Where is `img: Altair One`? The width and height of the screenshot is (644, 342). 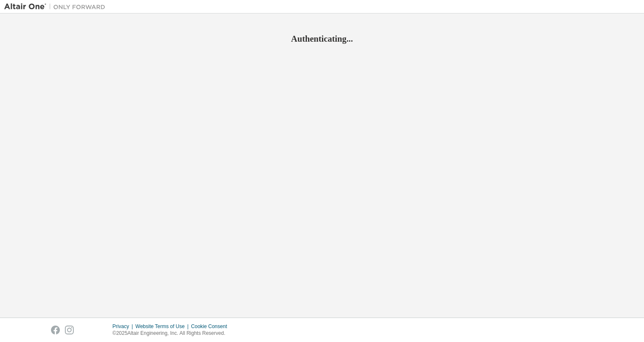 img: Altair One is located at coordinates (57, 7).